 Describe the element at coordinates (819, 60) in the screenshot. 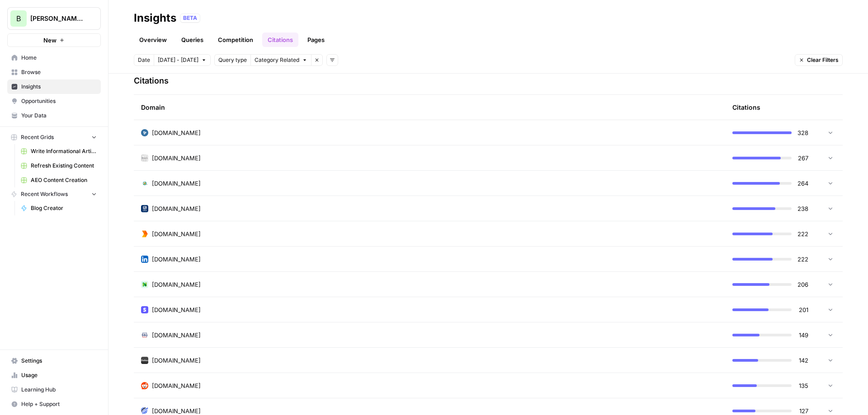

I see `button: Clear Filters` at that location.